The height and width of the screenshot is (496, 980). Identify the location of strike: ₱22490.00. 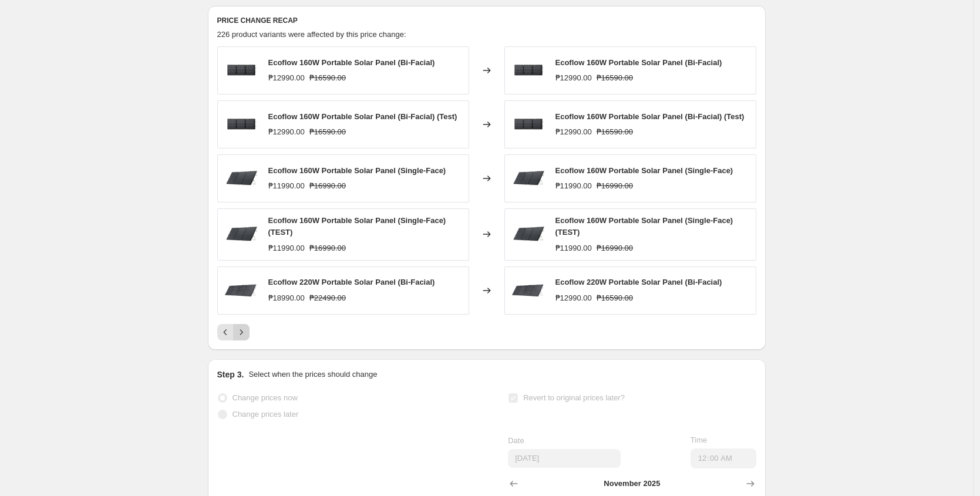
(327, 298).